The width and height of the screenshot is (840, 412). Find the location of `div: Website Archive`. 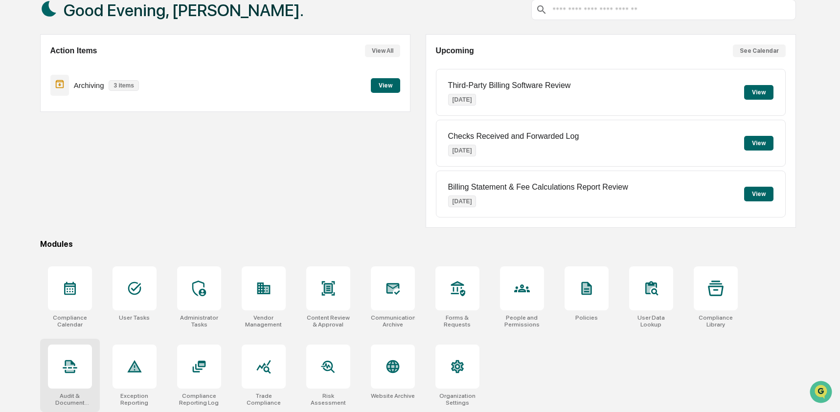

div: Website Archive is located at coordinates (393, 396).